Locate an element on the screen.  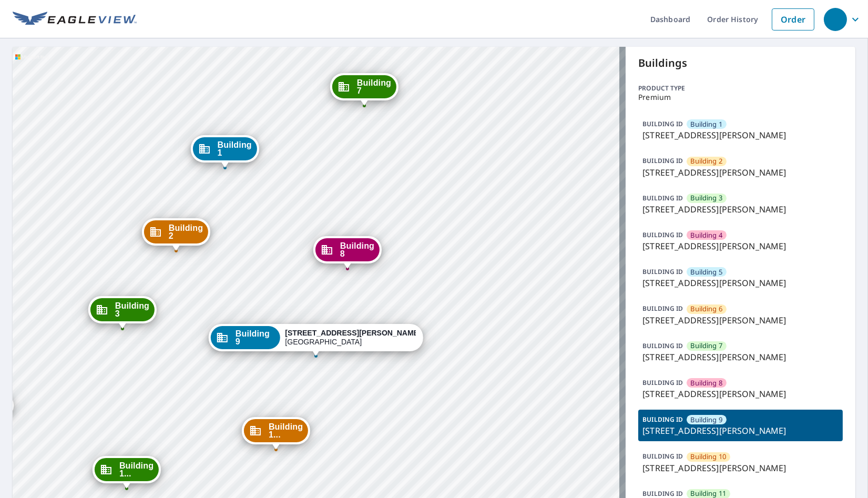
span: Building 6 is located at coordinates (706, 309).